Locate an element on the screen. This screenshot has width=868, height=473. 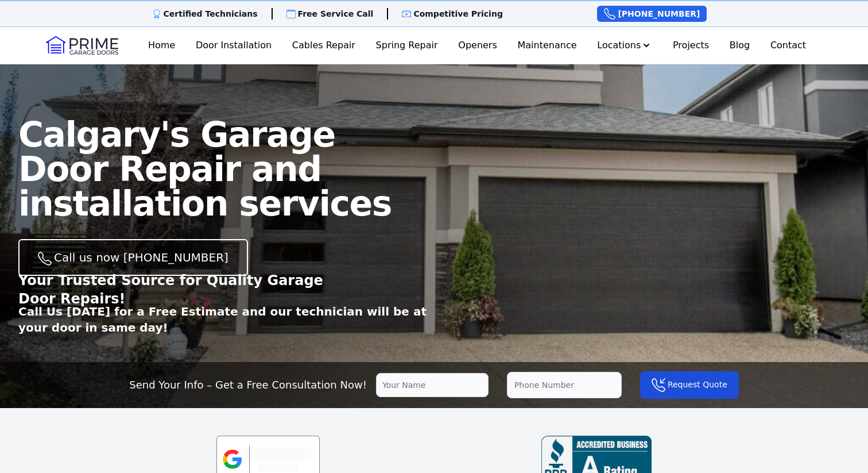
a: Contact is located at coordinates (788, 45).